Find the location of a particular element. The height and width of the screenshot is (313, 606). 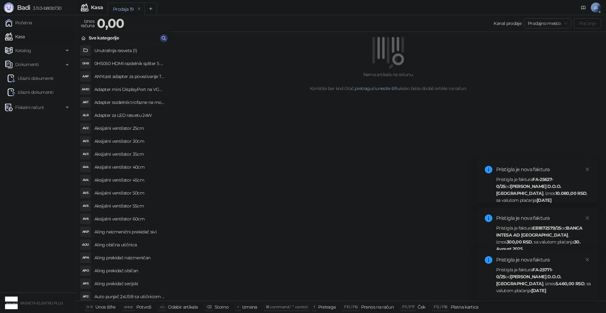

strong: EB1872579/25 is located at coordinates (546, 228).